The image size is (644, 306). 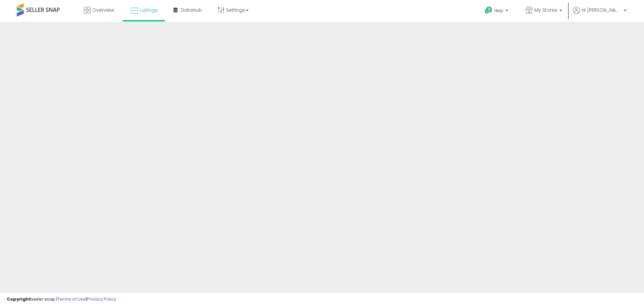 I want to click on strong: Copyright, so click(x=19, y=299).